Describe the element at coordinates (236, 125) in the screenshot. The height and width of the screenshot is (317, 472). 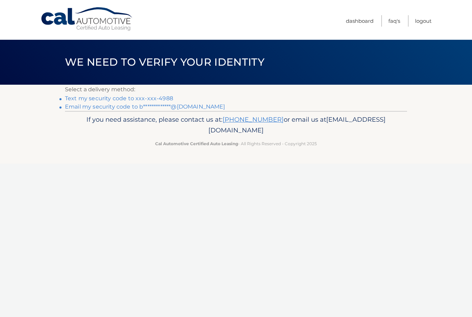
I see `p: If you need assistance, please contact us at: or email us at` at that location.